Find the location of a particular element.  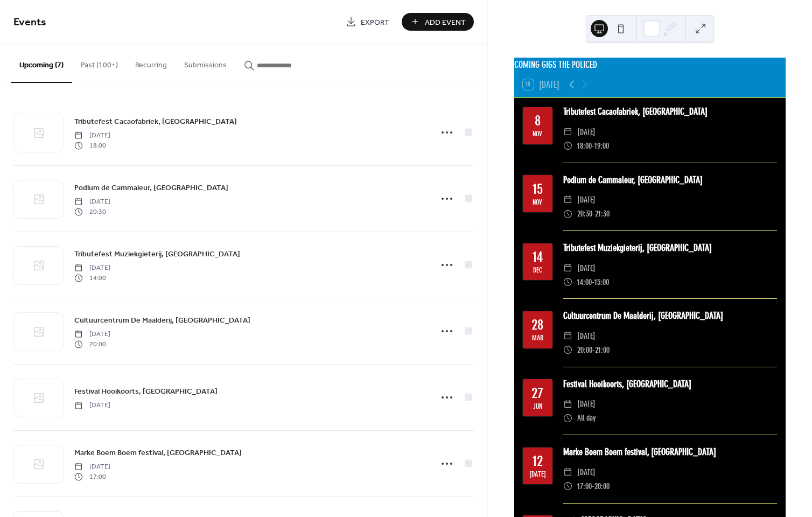

div: Dec is located at coordinates (537, 271).